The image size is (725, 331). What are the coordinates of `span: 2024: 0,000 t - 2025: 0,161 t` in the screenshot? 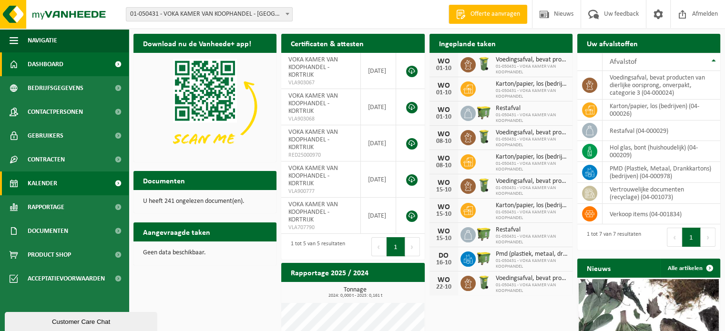 It's located at (355, 296).